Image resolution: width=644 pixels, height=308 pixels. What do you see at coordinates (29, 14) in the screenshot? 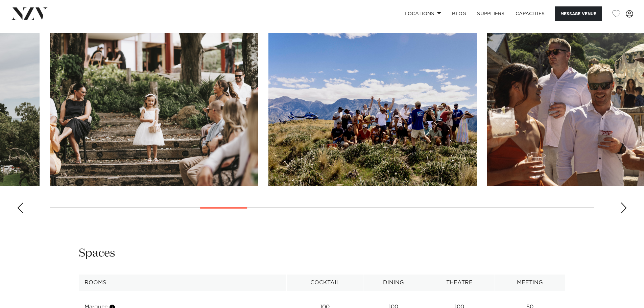
I see `img: nzv-logo.png` at bounding box center [29, 14].